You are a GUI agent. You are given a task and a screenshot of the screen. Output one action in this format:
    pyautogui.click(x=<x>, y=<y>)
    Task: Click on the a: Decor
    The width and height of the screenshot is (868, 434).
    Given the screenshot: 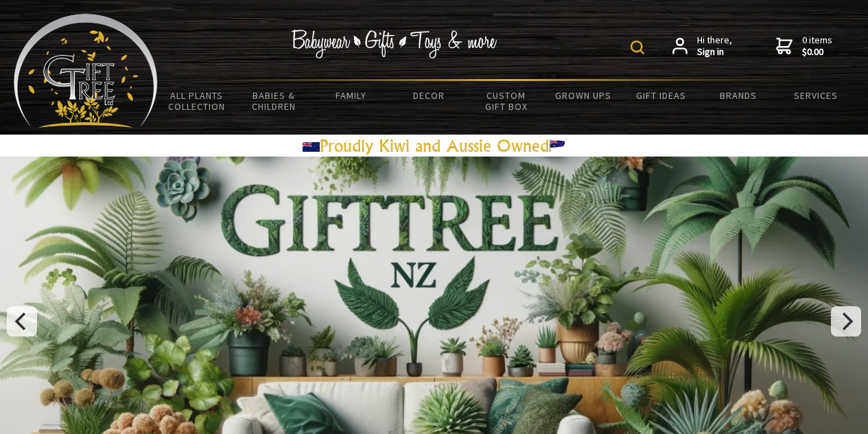 What is the action you would take?
    pyautogui.click(x=429, y=96)
    